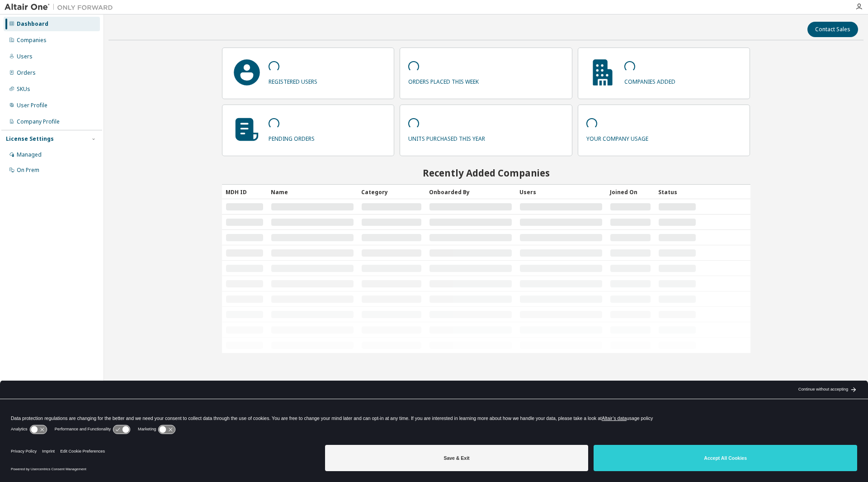 This screenshot has width=868, height=482. I want to click on p: pending orders, so click(291, 137).